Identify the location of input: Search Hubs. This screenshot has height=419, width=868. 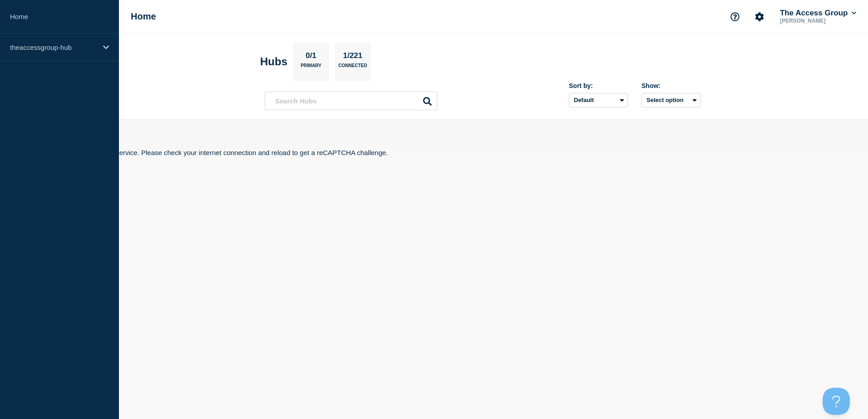
(351, 101).